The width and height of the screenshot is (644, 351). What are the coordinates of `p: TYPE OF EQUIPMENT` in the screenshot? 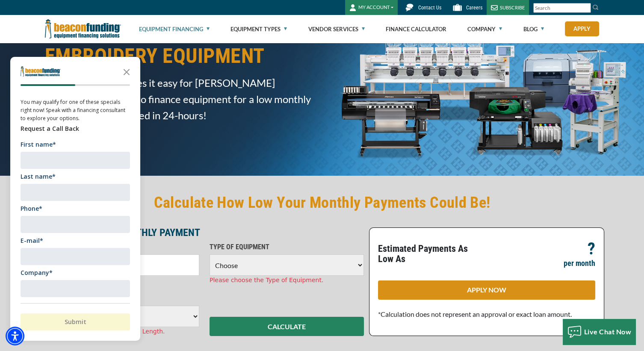 It's located at (286, 247).